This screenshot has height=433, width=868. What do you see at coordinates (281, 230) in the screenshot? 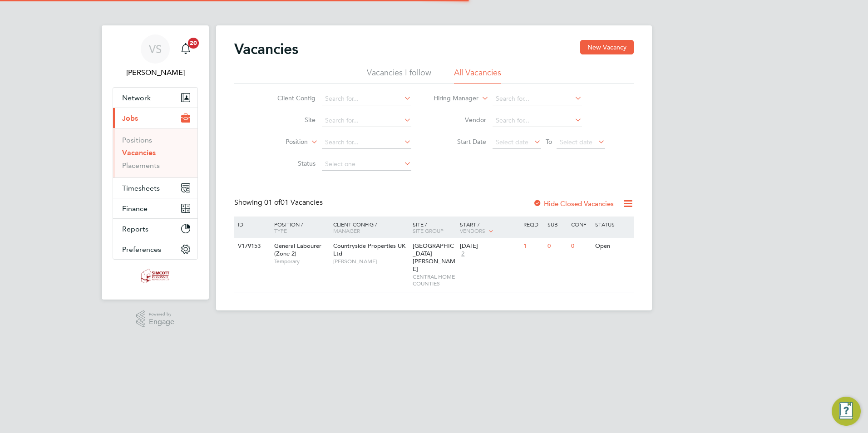
I see `span: Type` at bounding box center [281, 230].